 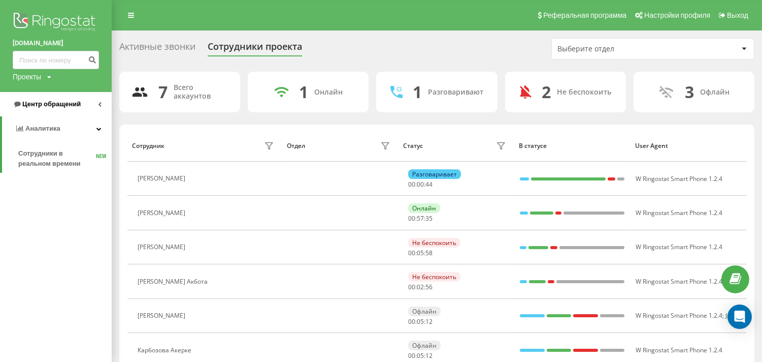 What do you see at coordinates (413, 146) in the screenshot?
I see `div: Статус` at bounding box center [413, 146].